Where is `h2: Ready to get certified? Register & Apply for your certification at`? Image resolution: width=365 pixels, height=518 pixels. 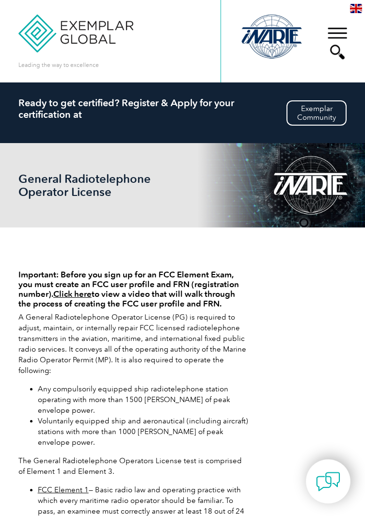
h2: Ready to get certified? Register & Apply for your certification at is located at coordinates (183, 109).